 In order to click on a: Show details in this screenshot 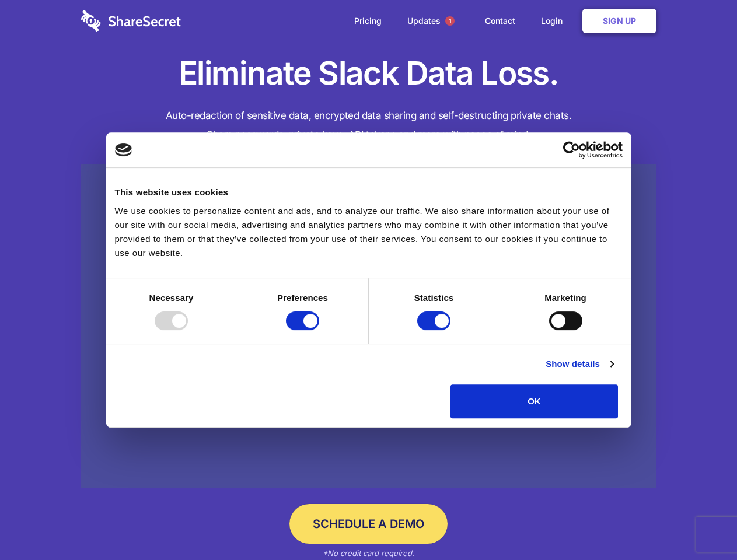, I will do `click(579, 364)`.